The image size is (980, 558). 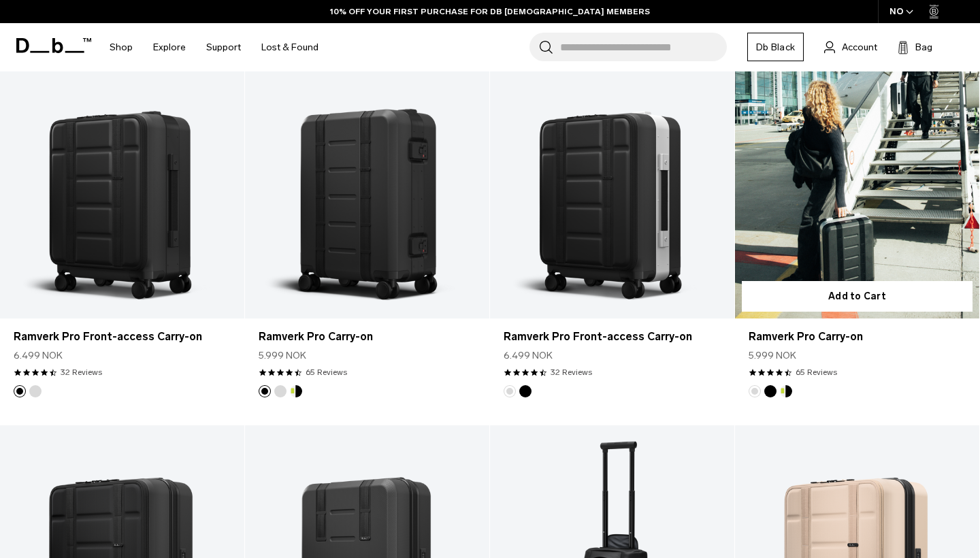 What do you see at coordinates (860, 47) in the screenshot?
I see `span: Account` at bounding box center [860, 47].